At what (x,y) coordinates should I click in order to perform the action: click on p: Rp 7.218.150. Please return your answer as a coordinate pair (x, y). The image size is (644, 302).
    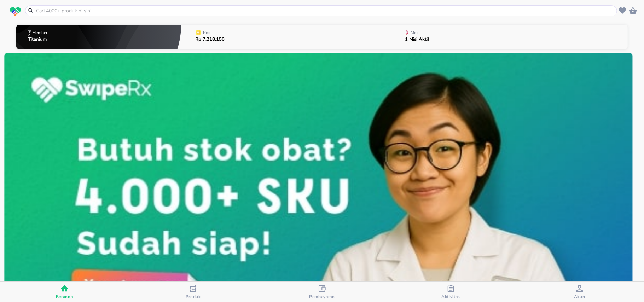
    Looking at the image, I should click on (210, 39).